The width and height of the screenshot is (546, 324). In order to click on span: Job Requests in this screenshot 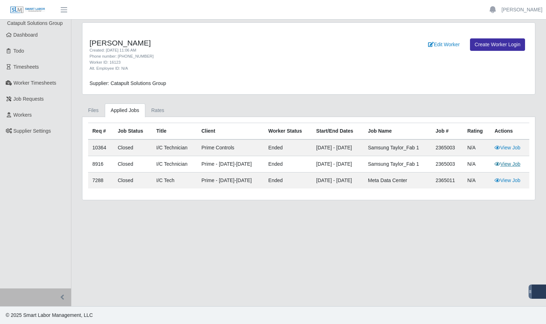, I will do `click(29, 99)`.